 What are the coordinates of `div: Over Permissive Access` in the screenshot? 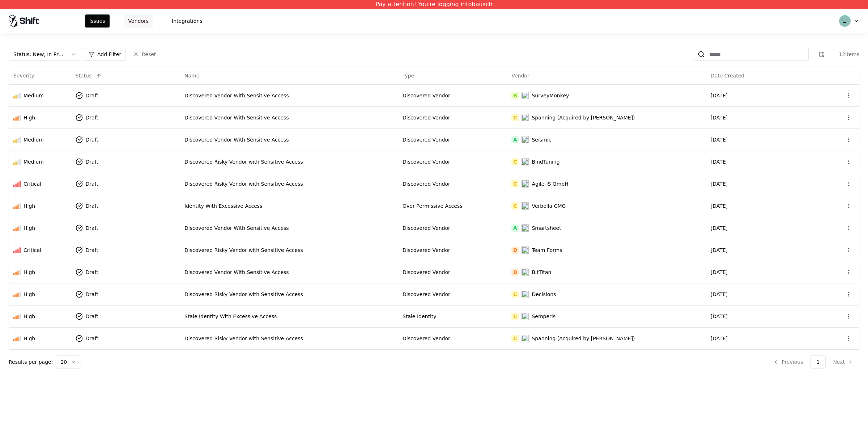 It's located at (452, 206).